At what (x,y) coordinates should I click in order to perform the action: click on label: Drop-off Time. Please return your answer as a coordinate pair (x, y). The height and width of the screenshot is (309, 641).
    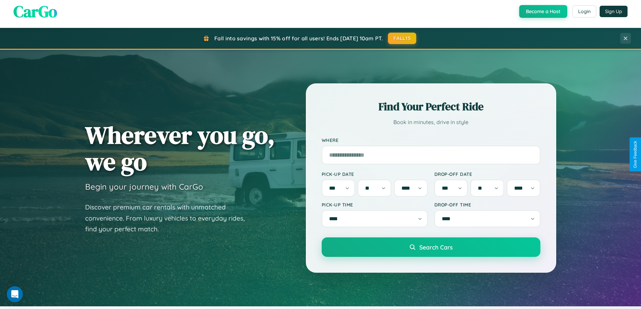
    Looking at the image, I should click on (487, 205).